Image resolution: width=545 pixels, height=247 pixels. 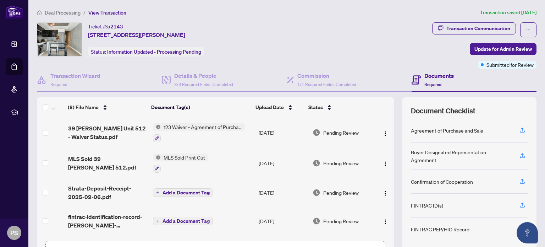 I want to click on div: Confirmation of Cooperation, so click(x=442, y=181).